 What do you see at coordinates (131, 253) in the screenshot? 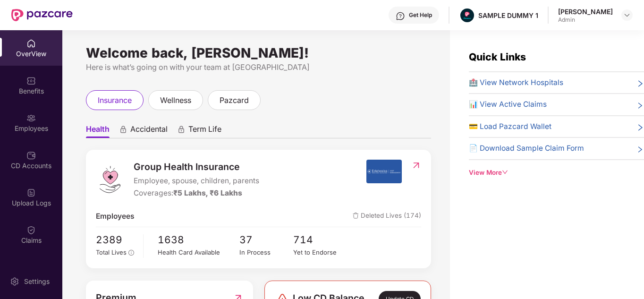
I see `span: info-circle` at bounding box center [131, 253].